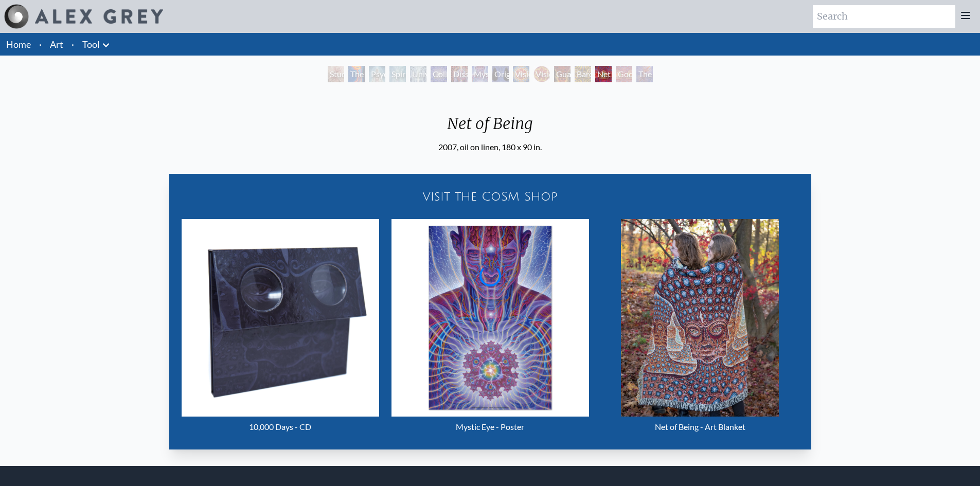  What do you see at coordinates (645, 74) in the screenshot?
I see `div: The Great Turn` at bounding box center [645, 74].